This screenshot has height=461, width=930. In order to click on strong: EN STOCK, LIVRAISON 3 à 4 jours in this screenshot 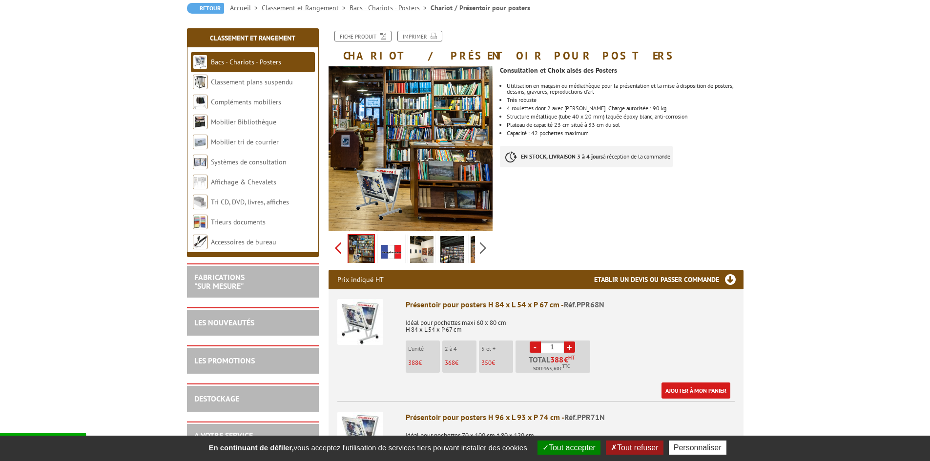, I will do `click(562, 156)`.